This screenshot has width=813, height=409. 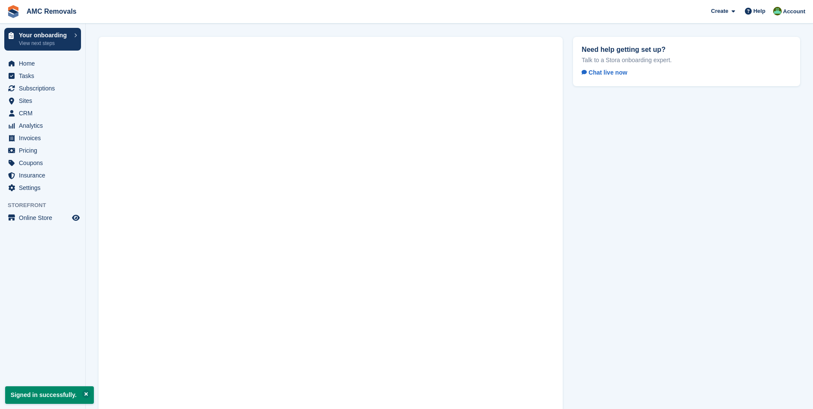 What do you see at coordinates (45, 63) in the screenshot?
I see `span: Home` at bounding box center [45, 63].